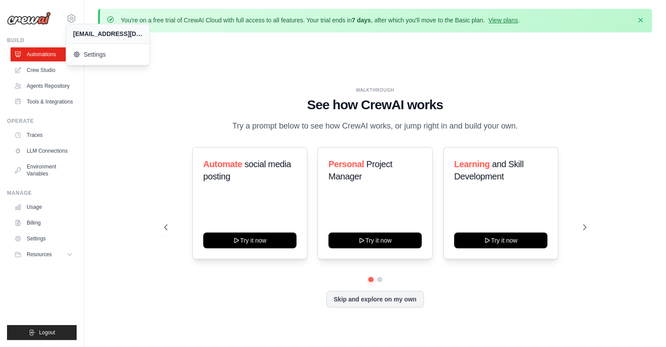 This screenshot has width=666, height=347. Describe the element at coordinates (47, 332) in the screenshot. I see `span: Logout` at that location.